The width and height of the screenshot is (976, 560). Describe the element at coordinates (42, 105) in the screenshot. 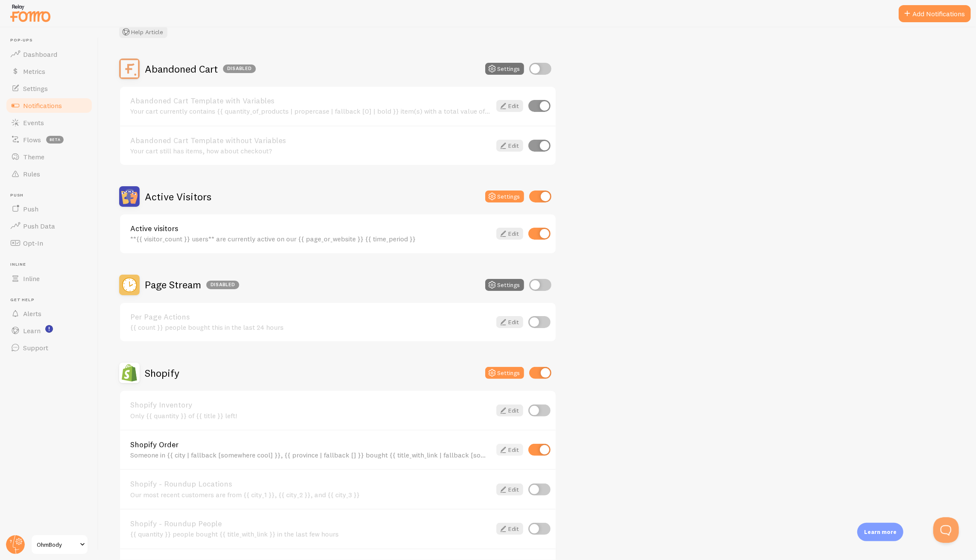

I see `span: Notifications` at that location.